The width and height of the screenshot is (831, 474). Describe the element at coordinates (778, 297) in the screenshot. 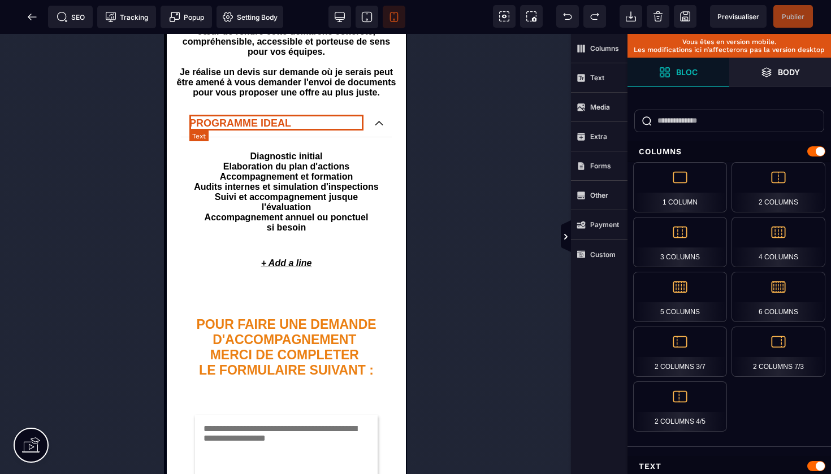

I see `div: 6 Columns` at that location.